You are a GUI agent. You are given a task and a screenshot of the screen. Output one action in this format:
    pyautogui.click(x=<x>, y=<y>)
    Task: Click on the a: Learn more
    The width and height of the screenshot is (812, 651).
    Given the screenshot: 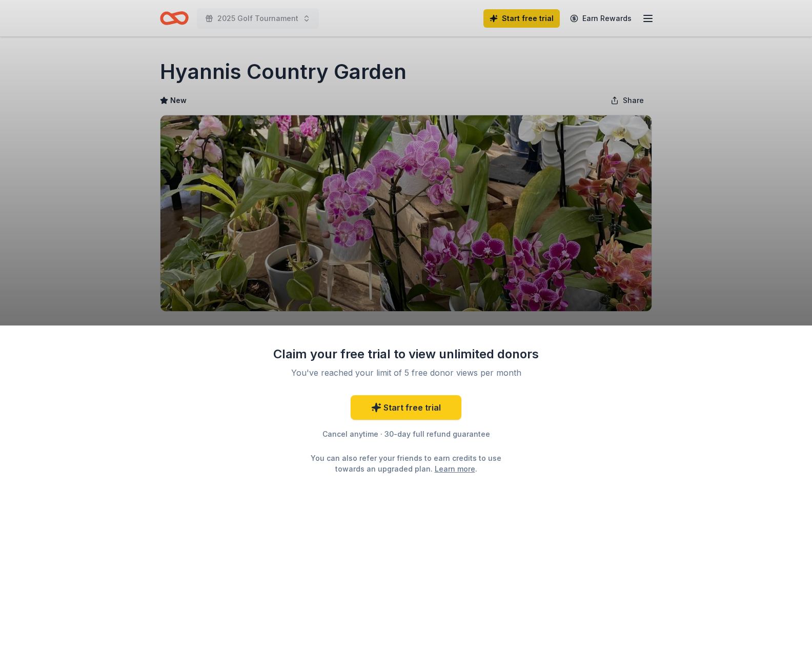 What is the action you would take?
    pyautogui.click(x=455, y=468)
    